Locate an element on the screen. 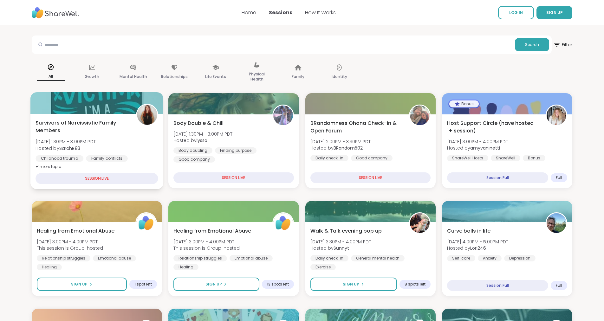 This screenshot has height=321, width=604. p: Relationships is located at coordinates (174, 77).